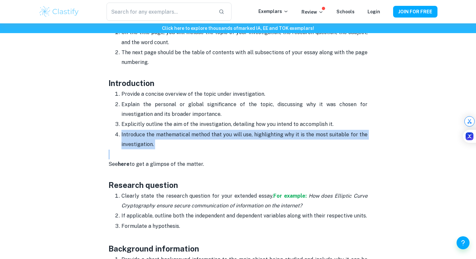 The image size is (476, 259). I want to click on strong: For example:, so click(290, 195).